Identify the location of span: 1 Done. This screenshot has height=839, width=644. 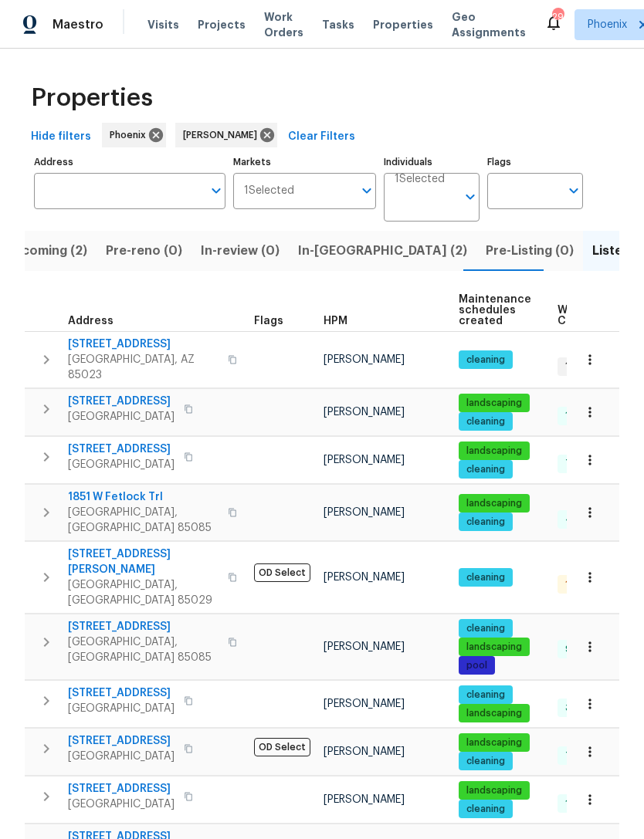
(580, 803).